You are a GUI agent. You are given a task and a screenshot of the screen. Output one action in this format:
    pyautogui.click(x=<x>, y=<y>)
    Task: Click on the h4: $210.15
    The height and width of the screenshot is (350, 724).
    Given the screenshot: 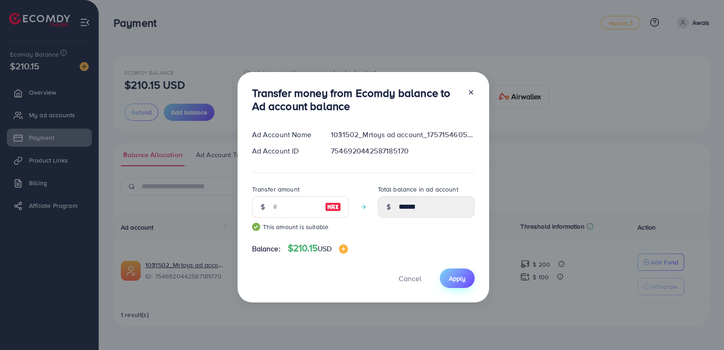 What is the action you would take?
    pyautogui.click(x=318, y=248)
    